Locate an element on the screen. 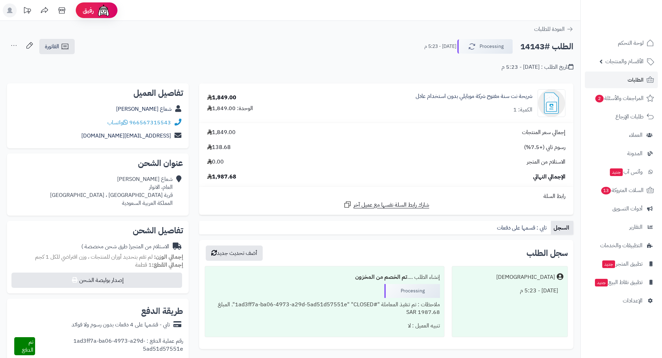  h2: تفاصيل الشحن is located at coordinates (98, 231).